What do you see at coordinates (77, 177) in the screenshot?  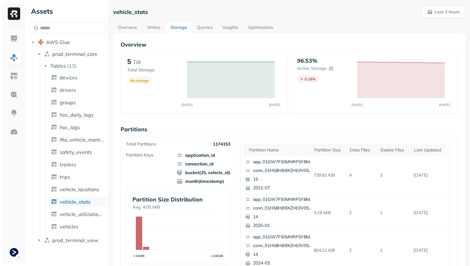 I see `a: trips` at bounding box center [77, 177].